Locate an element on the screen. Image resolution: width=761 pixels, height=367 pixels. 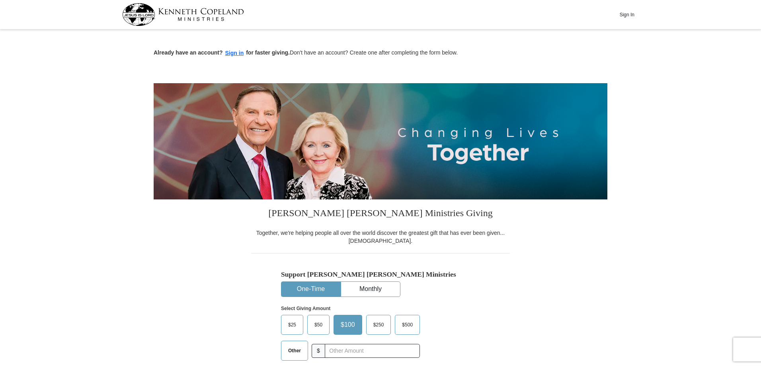
span: $25 is located at coordinates (292, 325).